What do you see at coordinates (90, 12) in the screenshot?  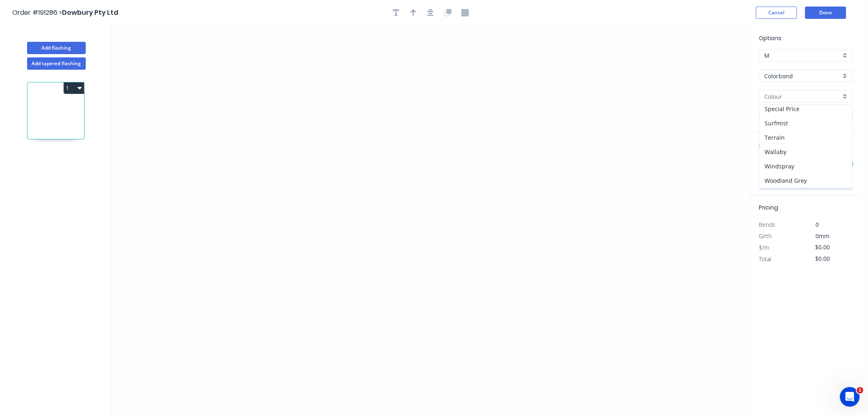 I see `span: Dowbury Pty Ltd` at bounding box center [90, 12].